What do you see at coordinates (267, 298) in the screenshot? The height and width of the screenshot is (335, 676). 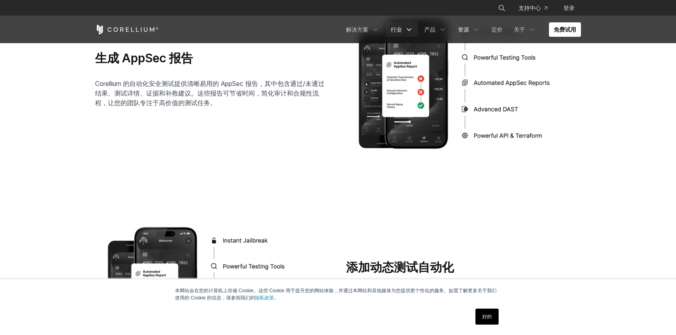 I see `a: 隐私政策。` at bounding box center [267, 298].